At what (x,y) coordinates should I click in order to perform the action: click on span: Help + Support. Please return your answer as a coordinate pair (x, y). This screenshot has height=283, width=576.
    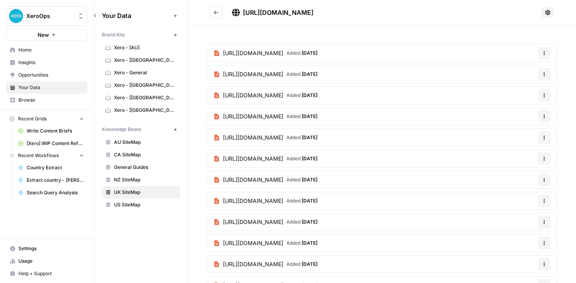
    Looking at the image, I should click on (51, 274).